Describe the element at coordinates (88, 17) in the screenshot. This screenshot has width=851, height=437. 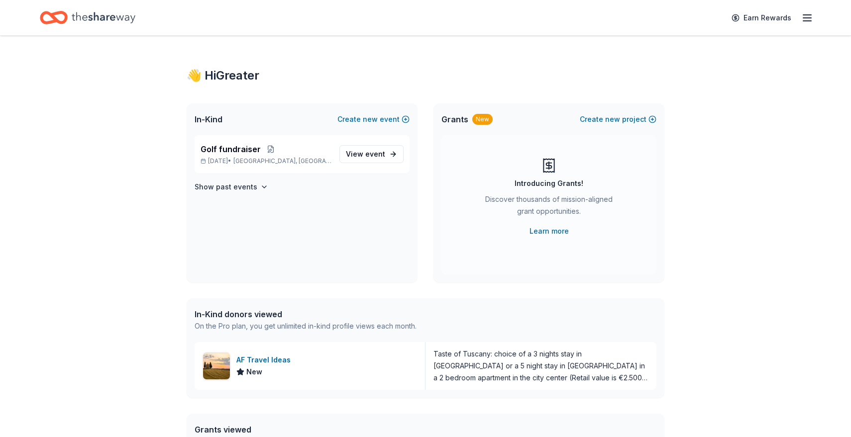
I see `a: Home` at that location.